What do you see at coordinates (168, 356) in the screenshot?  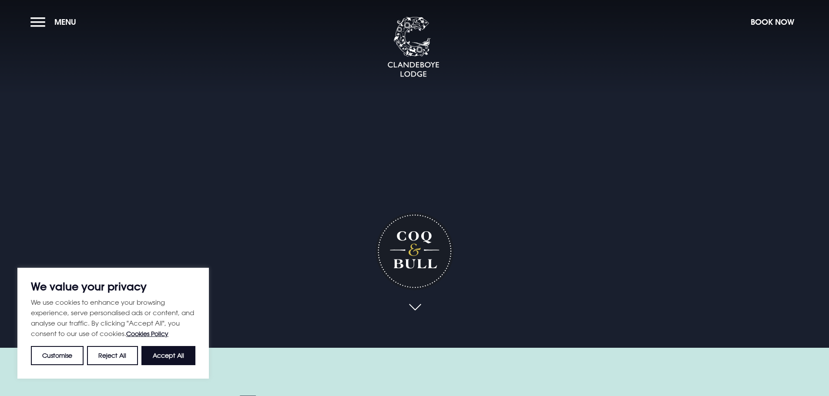 I see `button: Accept All` at bounding box center [168, 356].